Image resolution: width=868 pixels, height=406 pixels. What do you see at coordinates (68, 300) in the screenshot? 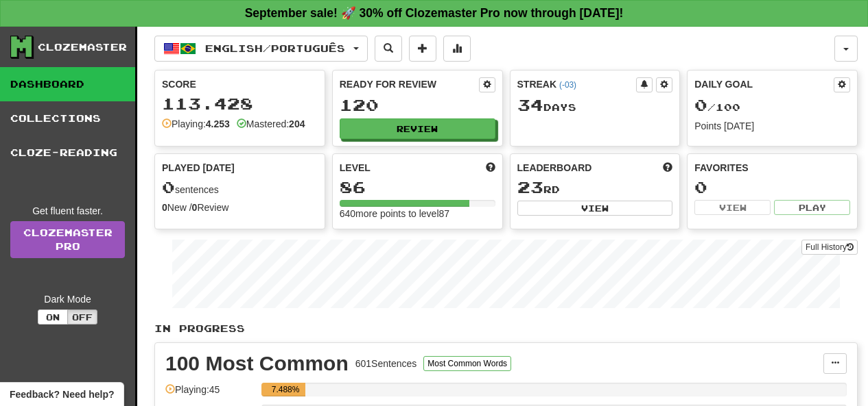
I see `div: Dark Mode` at bounding box center [68, 300].